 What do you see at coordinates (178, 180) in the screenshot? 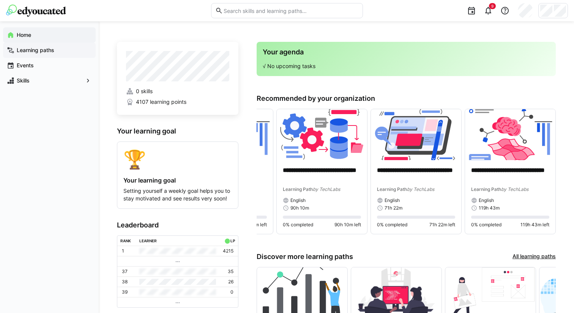
I see `h4: Your learning goal` at bounding box center [178, 180].